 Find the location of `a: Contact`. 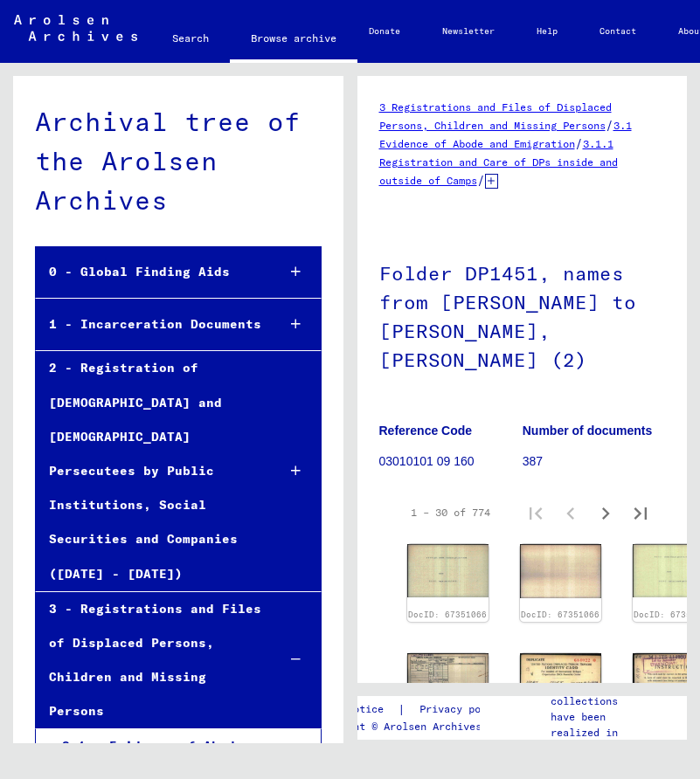

a: Contact is located at coordinates (618, 31).